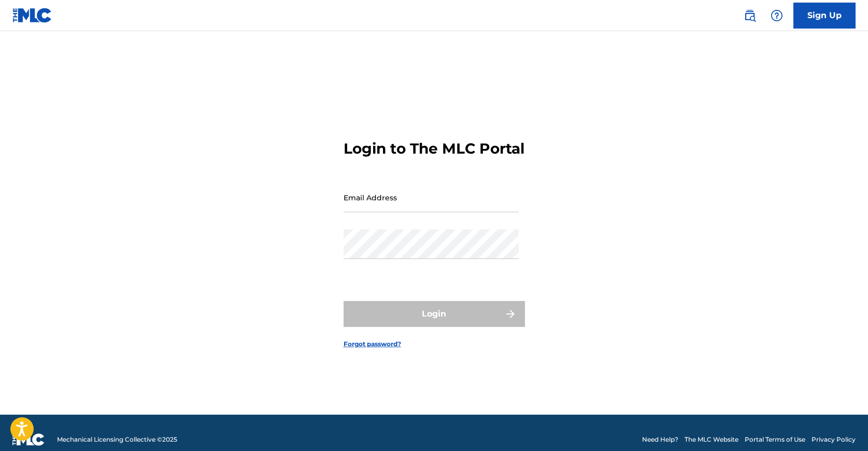 The height and width of the screenshot is (451, 868). I want to click on a: Portal Terms of Use, so click(774, 439).